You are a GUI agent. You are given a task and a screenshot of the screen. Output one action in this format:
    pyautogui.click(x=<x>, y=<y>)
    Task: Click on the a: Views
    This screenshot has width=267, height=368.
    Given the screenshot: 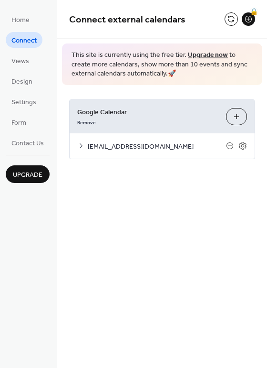 What is the action you would take?
    pyautogui.click(x=20, y=60)
    